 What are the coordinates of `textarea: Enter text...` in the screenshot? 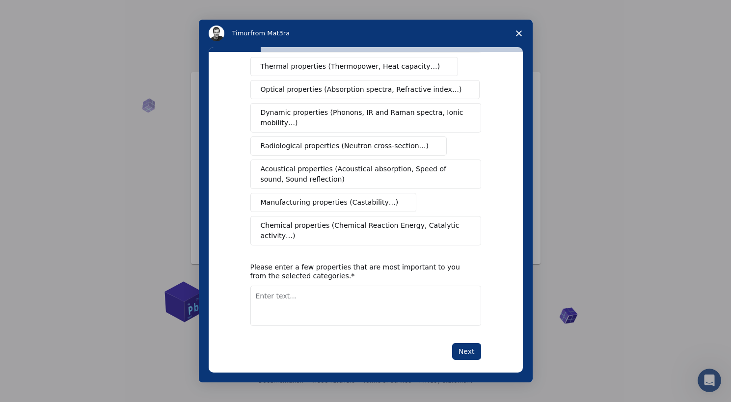 It's located at (366, 306).